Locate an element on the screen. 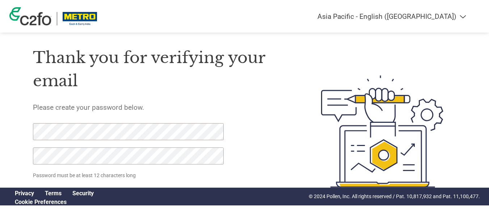  a: Terms is located at coordinates (53, 193).